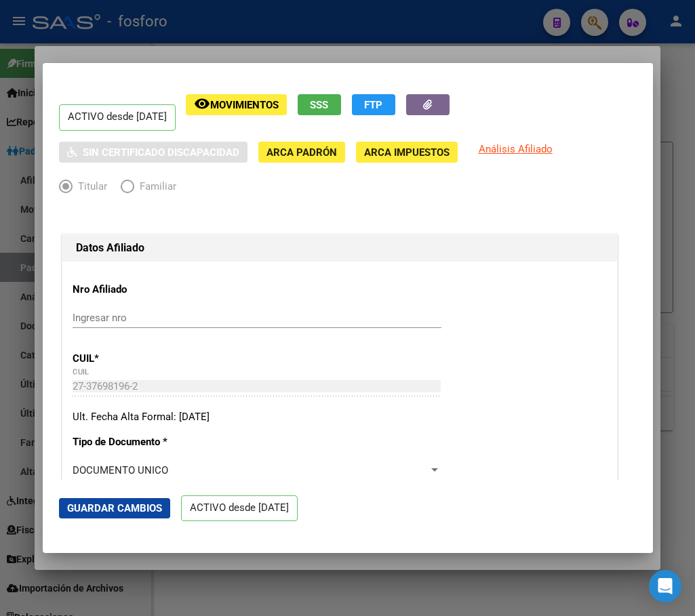 The width and height of the screenshot is (695, 616). Describe the element at coordinates (202, 104) in the screenshot. I see `mat-icon: remove_red_eye` at that location.